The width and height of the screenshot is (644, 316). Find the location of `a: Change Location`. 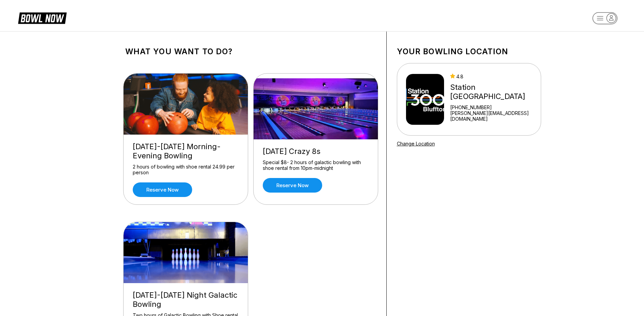

a: Change Location is located at coordinates (416, 143).